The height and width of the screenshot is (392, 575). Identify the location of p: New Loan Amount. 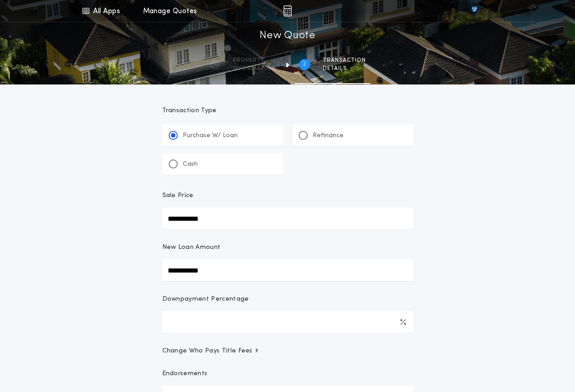
(191, 247).